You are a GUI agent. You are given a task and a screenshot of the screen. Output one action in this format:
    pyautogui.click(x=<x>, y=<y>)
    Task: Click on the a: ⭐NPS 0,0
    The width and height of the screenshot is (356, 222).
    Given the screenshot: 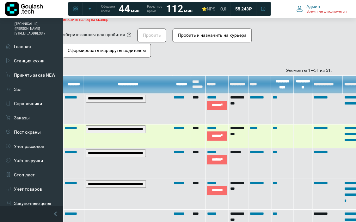 What is the action you would take?
    pyautogui.click(x=214, y=9)
    